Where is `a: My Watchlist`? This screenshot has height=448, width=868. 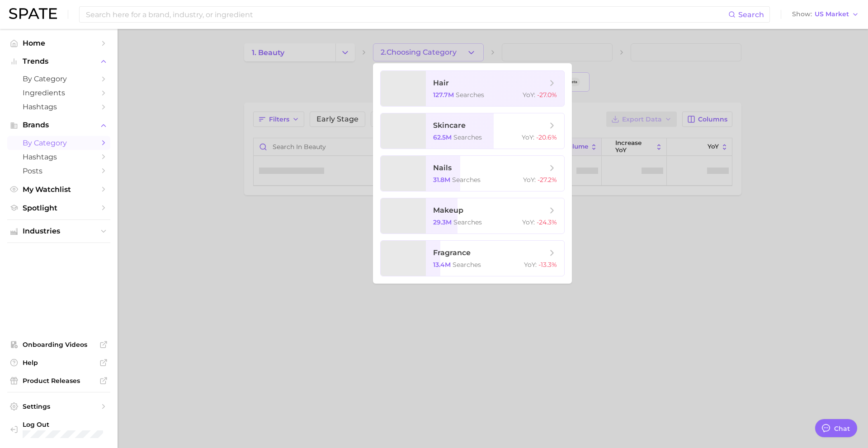 a: My Watchlist is located at coordinates (59, 189).